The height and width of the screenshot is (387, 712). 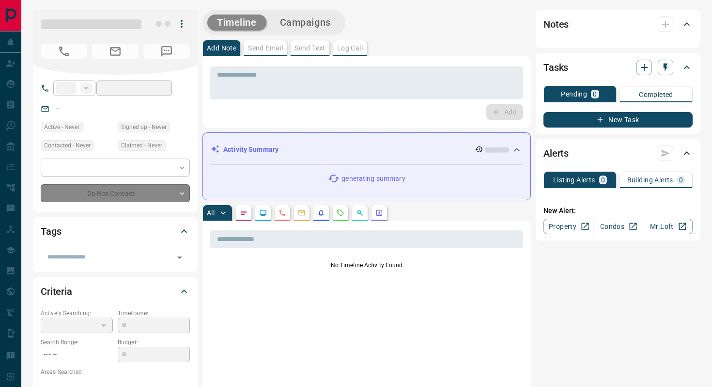 What do you see at coordinates (373, 178) in the screenshot?
I see `p: generating summary` at bounding box center [373, 178].